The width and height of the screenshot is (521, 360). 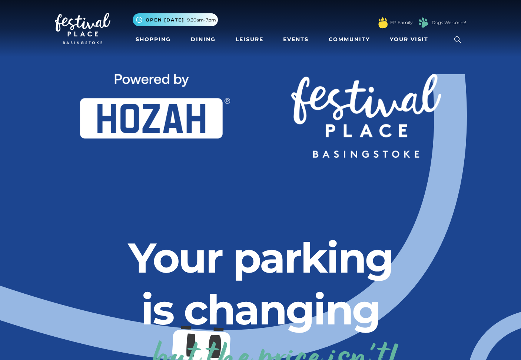 What do you see at coordinates (203, 39) in the screenshot?
I see `a: Dining` at bounding box center [203, 39].